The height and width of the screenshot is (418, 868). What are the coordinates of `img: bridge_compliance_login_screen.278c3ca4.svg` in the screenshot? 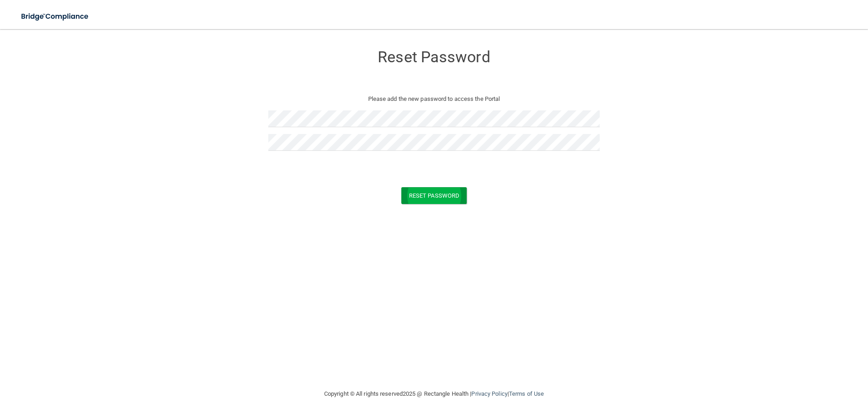 It's located at (56, 16).